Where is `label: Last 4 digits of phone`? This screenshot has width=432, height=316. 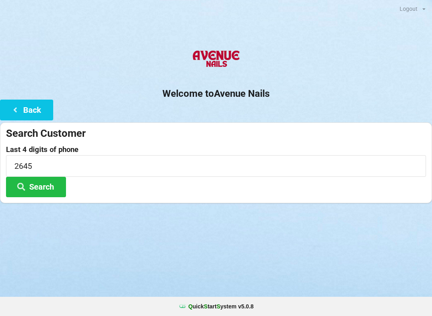
label: Last 4 digits of phone is located at coordinates (216, 150).